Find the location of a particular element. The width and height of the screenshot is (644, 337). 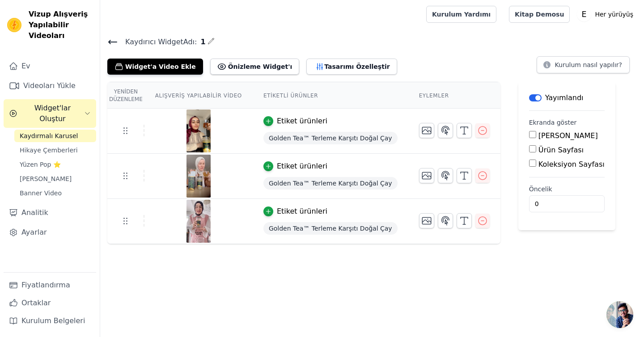

font: Vizup Alışveriş Yapılabilir Videoları is located at coordinates (58, 25).